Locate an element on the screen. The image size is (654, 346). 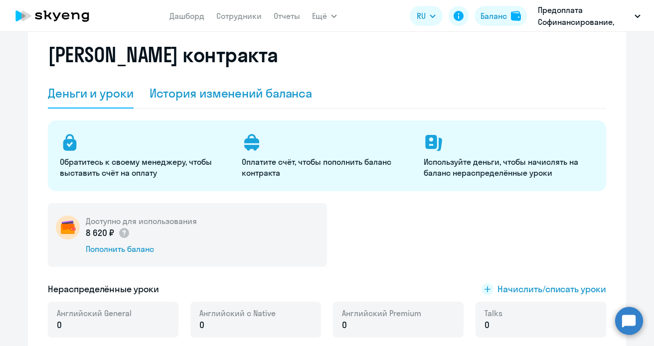
img: wallet-circle.png is located at coordinates (68, 228).